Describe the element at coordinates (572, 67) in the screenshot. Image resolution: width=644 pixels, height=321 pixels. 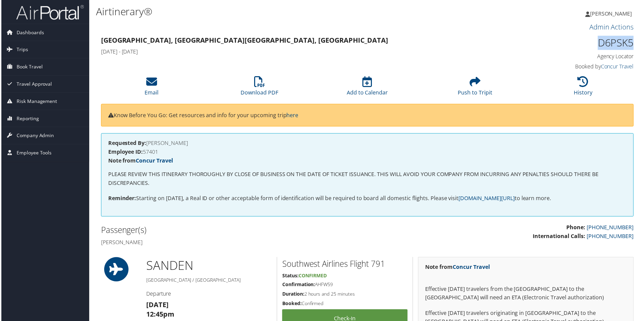
I see `h4: Booked by` at that location.